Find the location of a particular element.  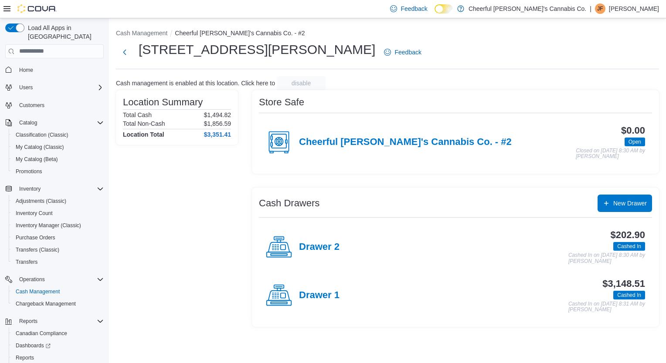

button: Transfers (Classic) is located at coordinates (58, 250).